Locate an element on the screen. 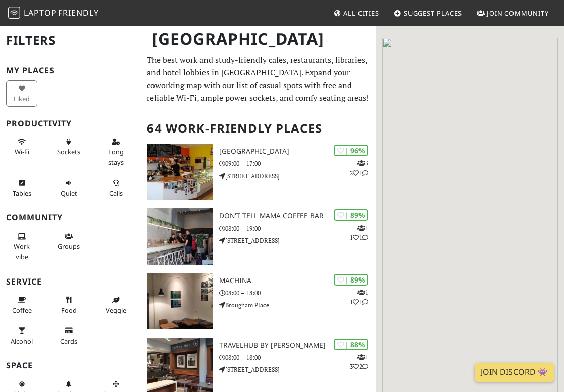 Image resolution: width=564 pixels, height=392 pixels. p: The best work and study-friendly cafes, restaurants, libraries, and hotel lobbies in [GEOGRAPHIC_... is located at coordinates (258, 79).